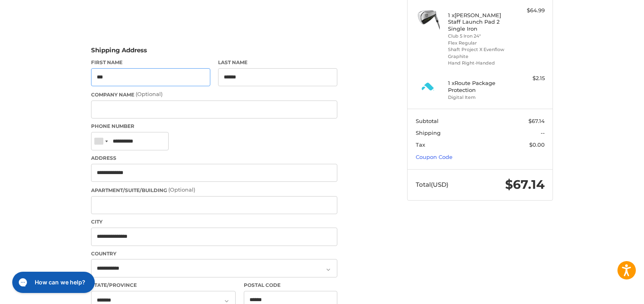  What do you see at coordinates (214, 222) in the screenshot?
I see `label: City` at bounding box center [214, 222].